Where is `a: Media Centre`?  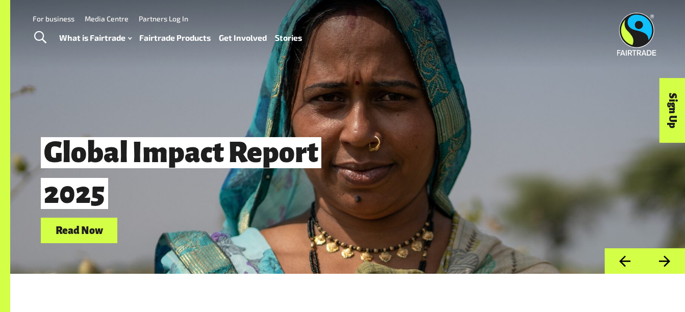
a: Media Centre is located at coordinates (107, 18).